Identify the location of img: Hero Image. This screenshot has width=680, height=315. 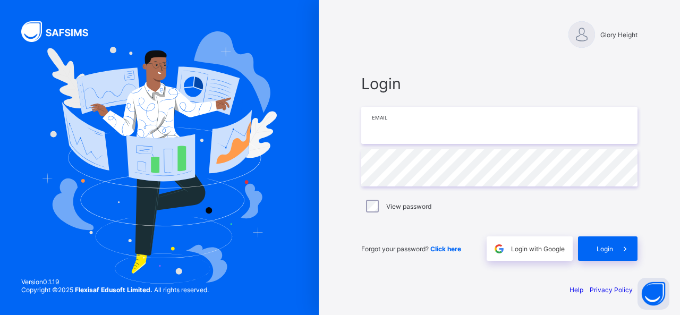
(159, 157).